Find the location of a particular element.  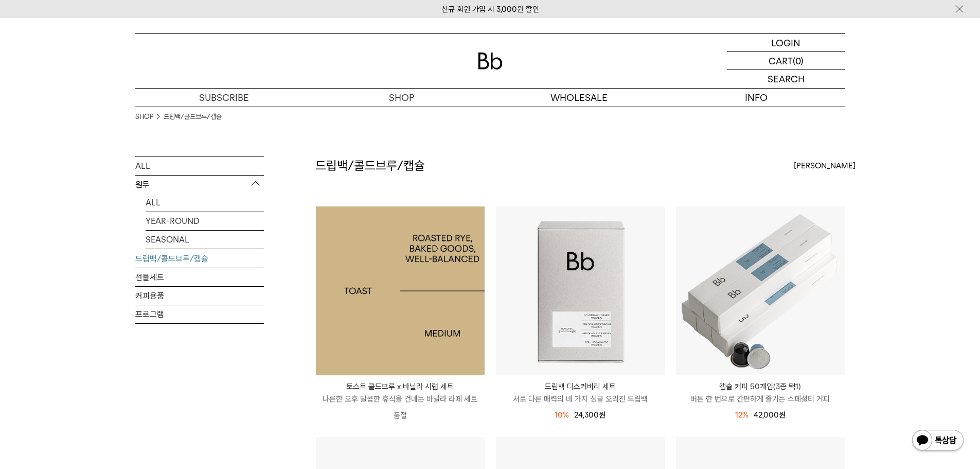

p: SUBSCRIBE is located at coordinates (224, 98).